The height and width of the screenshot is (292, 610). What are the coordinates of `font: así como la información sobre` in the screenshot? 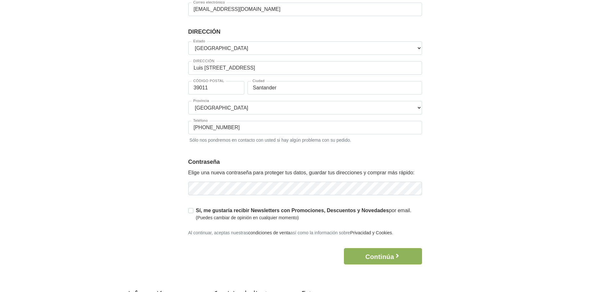 It's located at (320, 233).